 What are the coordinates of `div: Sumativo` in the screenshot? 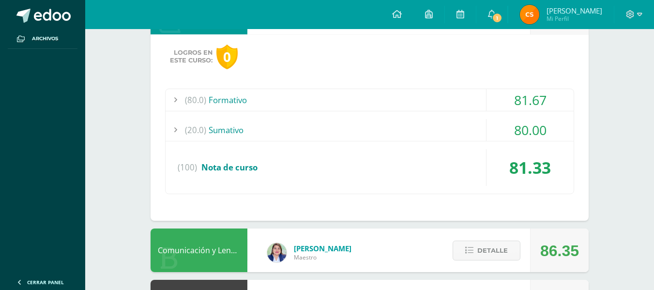 It's located at (369, 130).